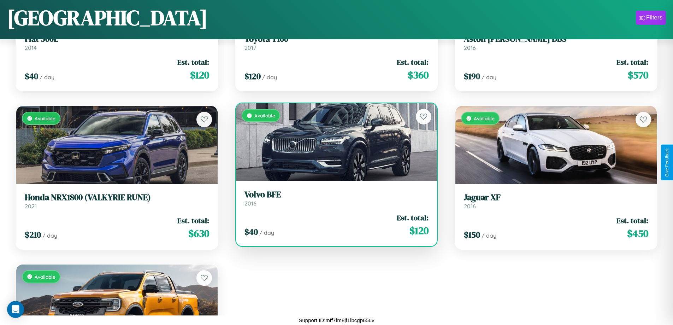 This screenshot has width=673, height=325. I want to click on a: Jaguar XF2016, so click(556, 201).